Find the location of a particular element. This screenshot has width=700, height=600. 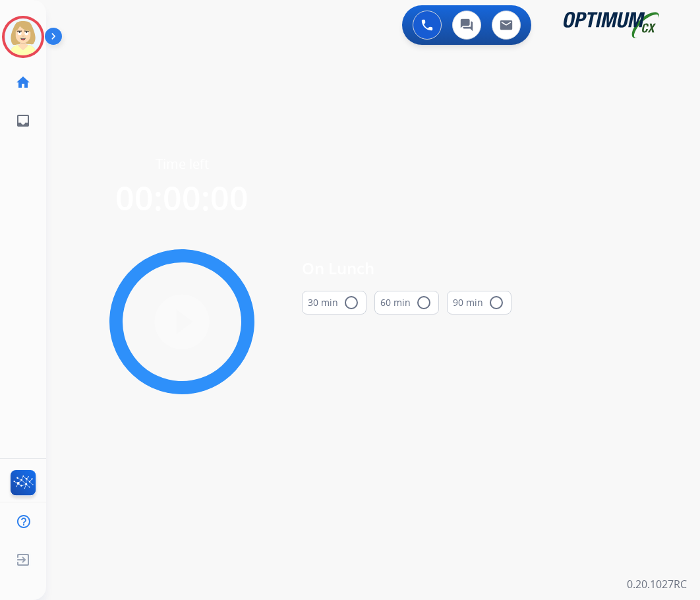

button: 90 min is located at coordinates (479, 303).